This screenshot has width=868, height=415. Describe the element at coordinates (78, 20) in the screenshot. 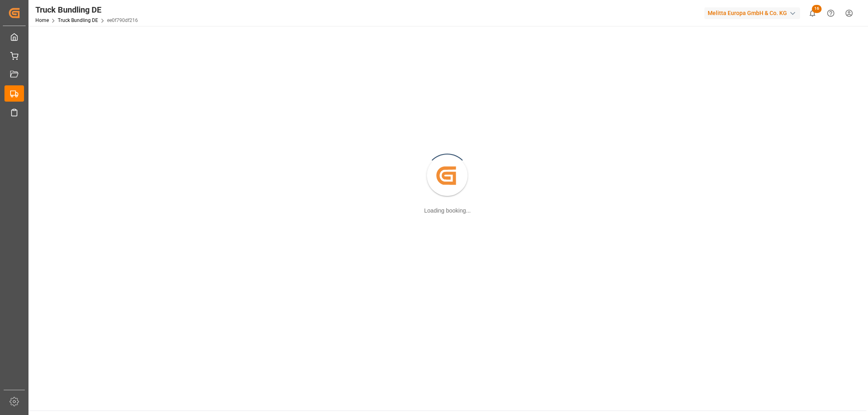

I see `a: Truck Bundling DE` at that location.